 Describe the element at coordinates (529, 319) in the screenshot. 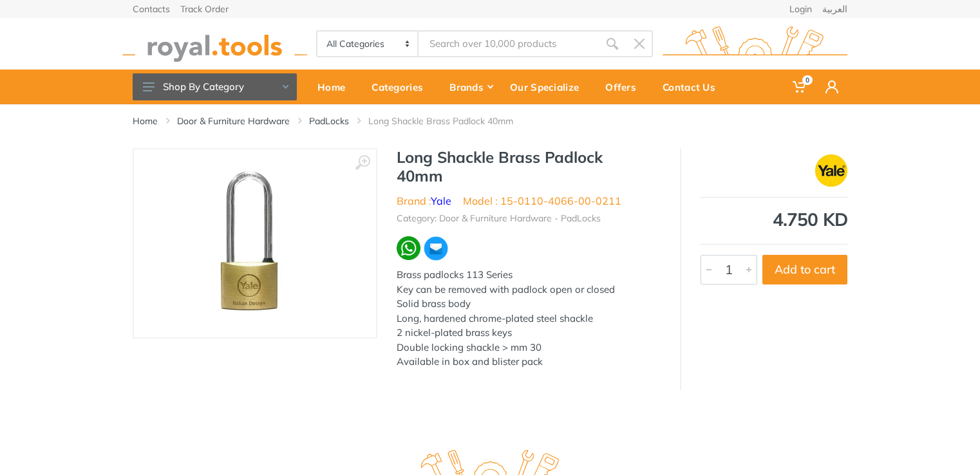

I see `div: Brass padlocks 113 Series Key can be removed with padlock open or closed Solid brass body Long, h...` at that location.